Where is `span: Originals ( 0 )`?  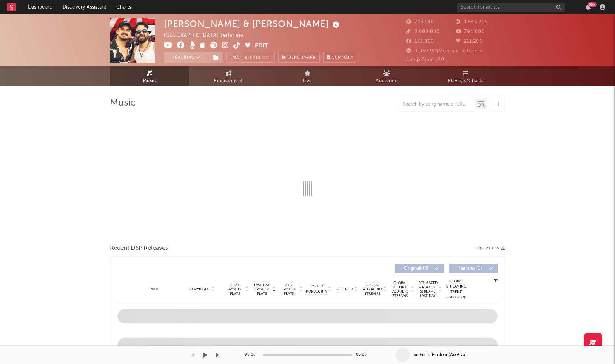 span: Originals ( 0 ) is located at coordinates (417, 268).